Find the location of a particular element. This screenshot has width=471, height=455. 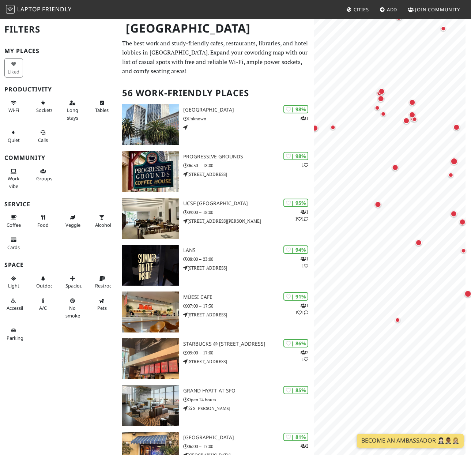

span: Add is located at coordinates (392, 10).